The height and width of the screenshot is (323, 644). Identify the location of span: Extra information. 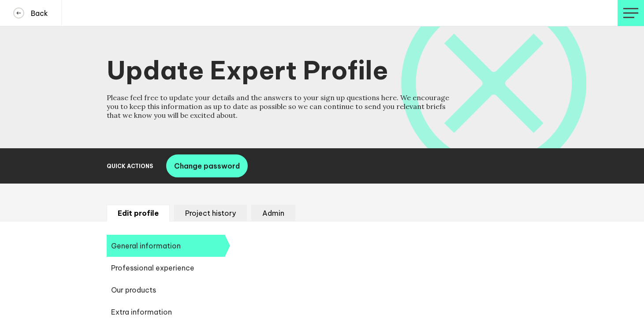
(166, 312).